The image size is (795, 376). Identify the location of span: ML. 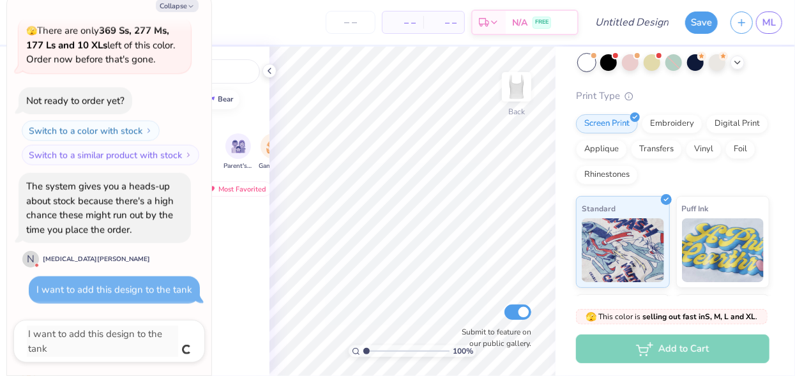
(769, 22).